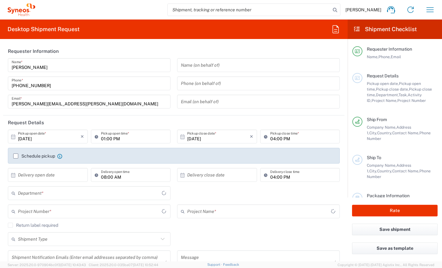 This screenshot has width=442, height=268. What do you see at coordinates (123, 265) in the screenshot?
I see `span: Client: 2025.20.0-035ba07` at bounding box center [123, 265].